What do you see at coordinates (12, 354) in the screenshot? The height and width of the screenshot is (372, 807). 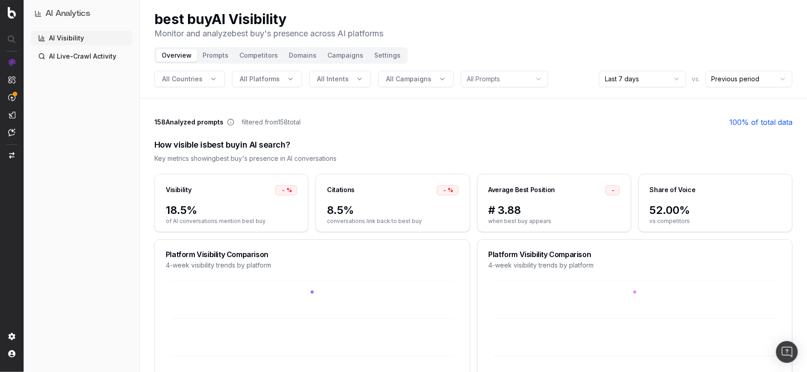 I see `img: My account` at bounding box center [12, 354].